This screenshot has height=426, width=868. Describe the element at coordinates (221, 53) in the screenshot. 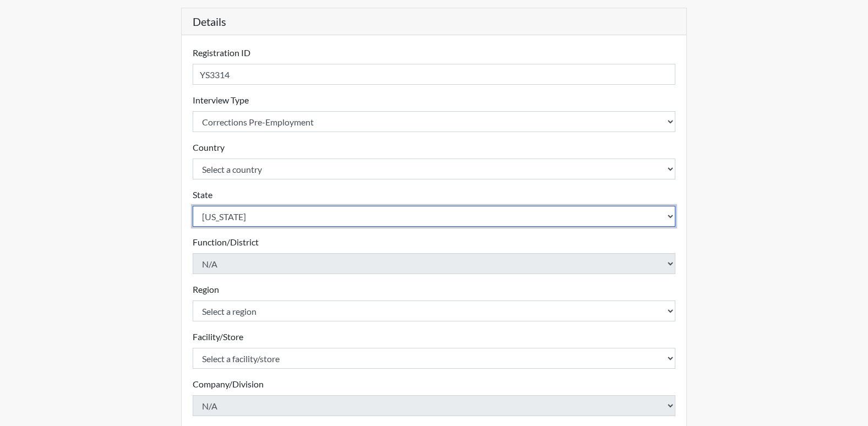

I see `label: Registration ID` at that location.